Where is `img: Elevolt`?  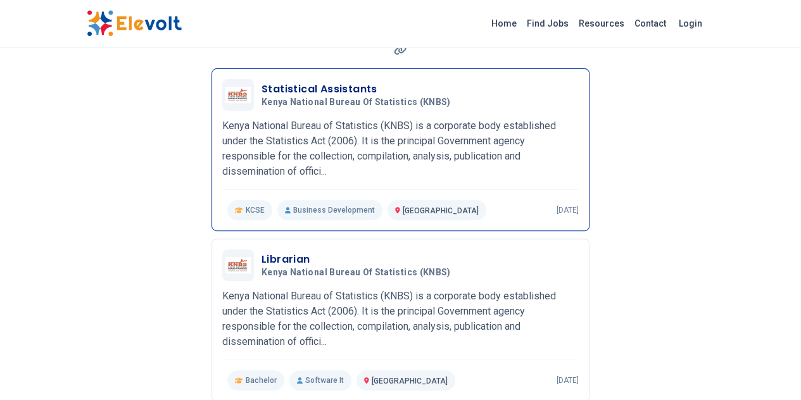
img: Elevolt is located at coordinates (134, 23).